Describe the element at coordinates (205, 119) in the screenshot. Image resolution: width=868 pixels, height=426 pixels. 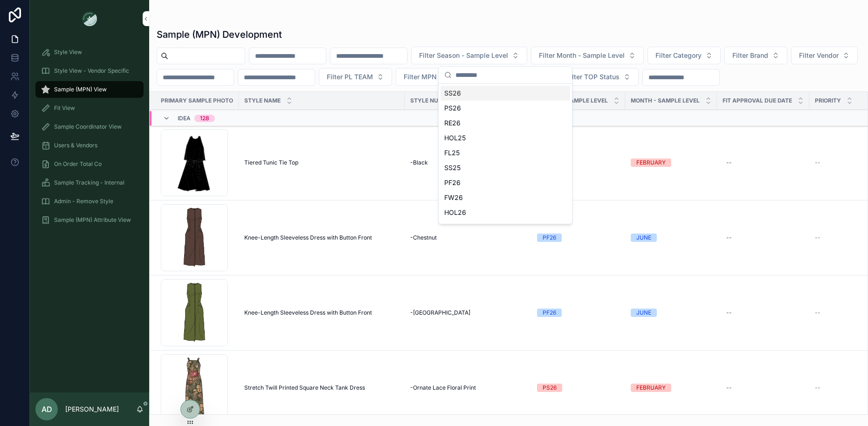
I see `div: 128` at that location.